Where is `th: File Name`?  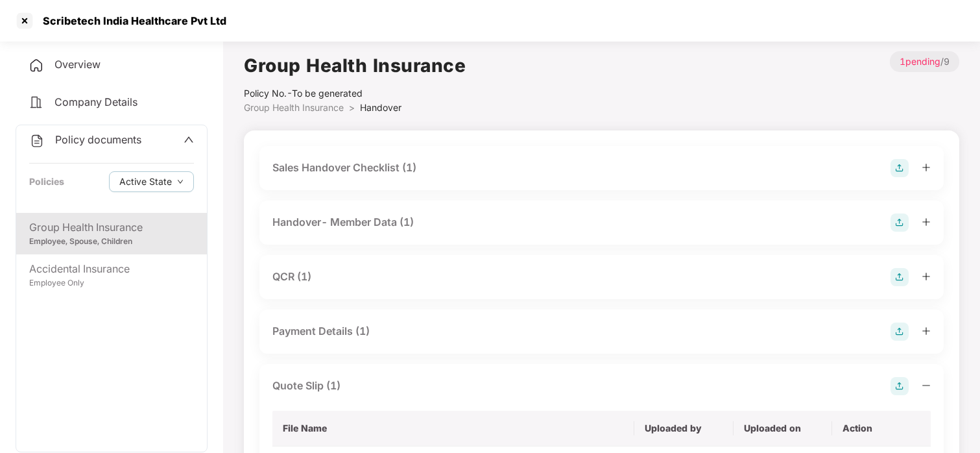
th: File Name is located at coordinates (454, 429).